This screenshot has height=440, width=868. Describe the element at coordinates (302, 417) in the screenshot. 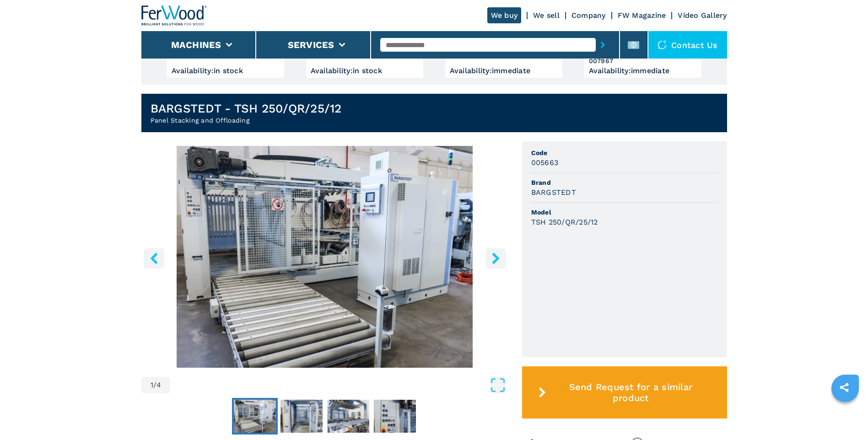

I see `img: 1f2b3afbc44bbdc406b8df12f006bac1` at that location.